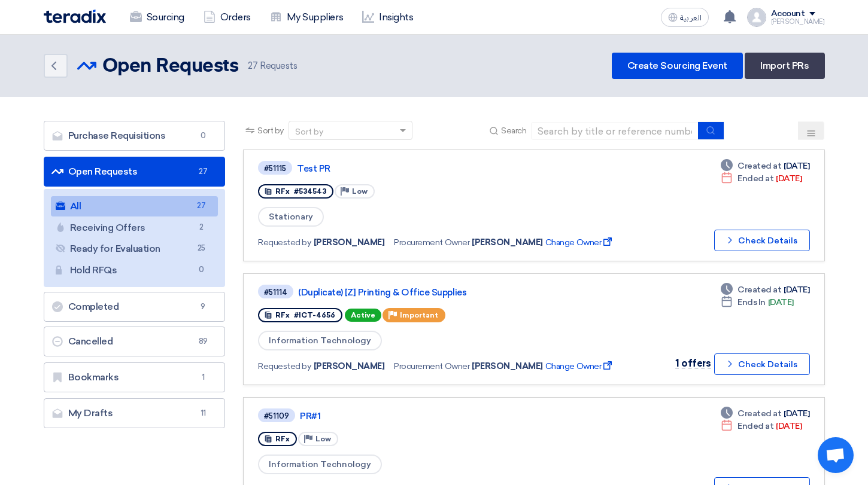 The height and width of the screenshot is (485, 868). What do you see at coordinates (201, 248) in the screenshot?
I see `span: 25` at bounding box center [201, 248].